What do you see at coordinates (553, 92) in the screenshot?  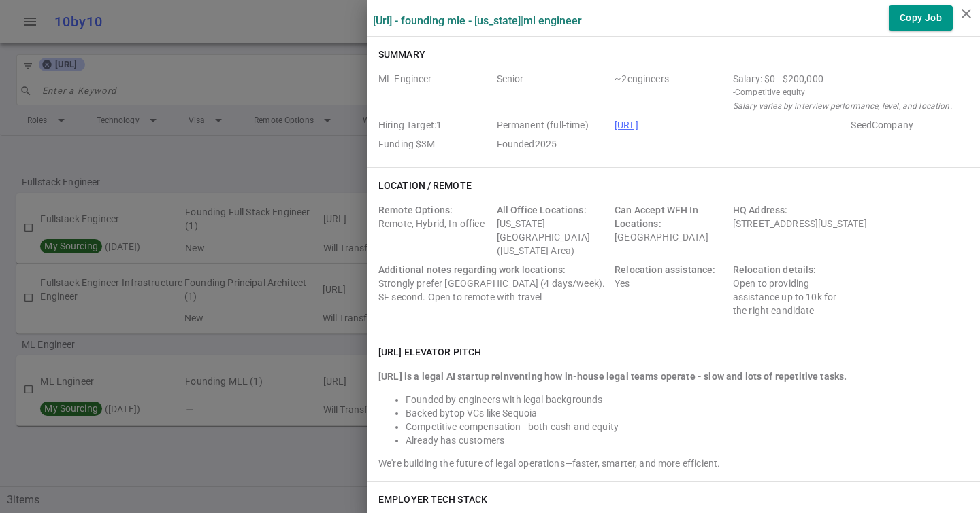 I see `span: Level` at bounding box center [553, 92].